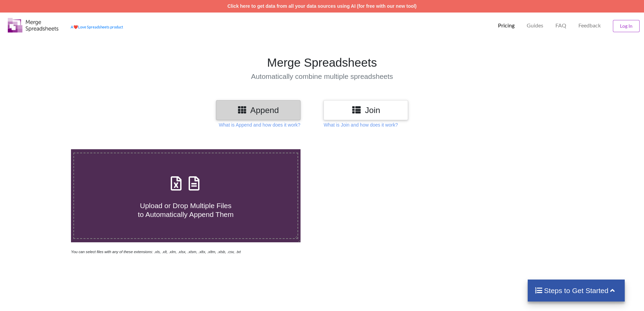 This screenshot has height=311, width=644. What do you see at coordinates (590, 25) in the screenshot?
I see `span: Feedback` at bounding box center [590, 25].